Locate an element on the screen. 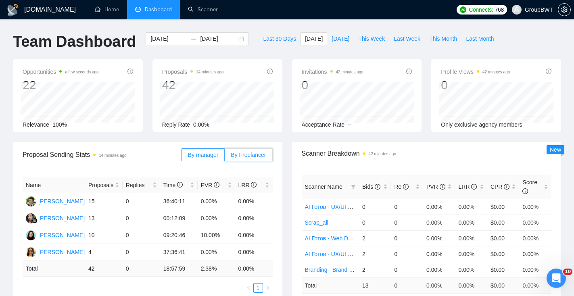 This screenshot has height=296, width=574. button: Last Week is located at coordinates (407, 39).